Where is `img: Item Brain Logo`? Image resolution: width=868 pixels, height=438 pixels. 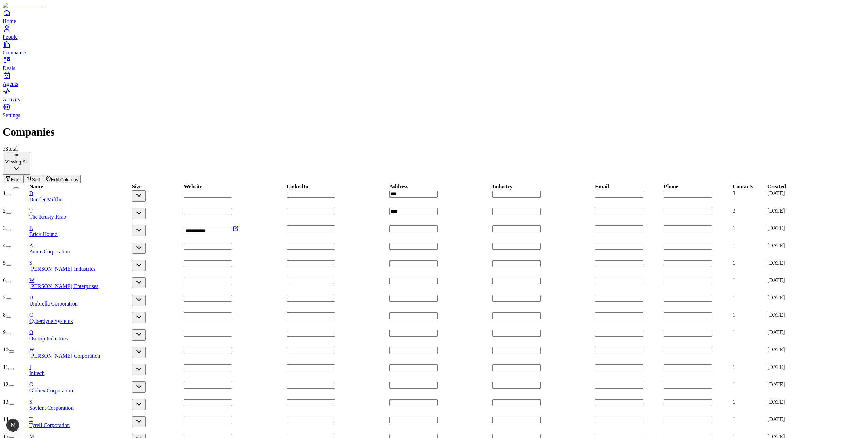 img: Item Brain Logo is located at coordinates (24, 6).